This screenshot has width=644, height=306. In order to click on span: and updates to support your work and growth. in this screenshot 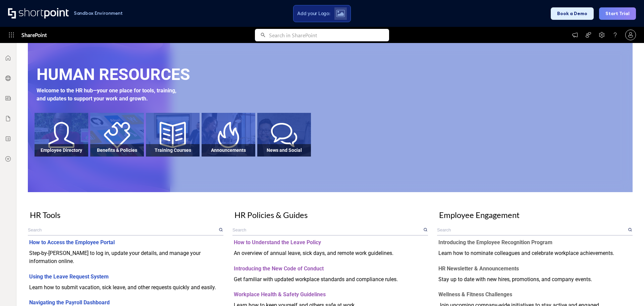, I will do `click(92, 98)`.